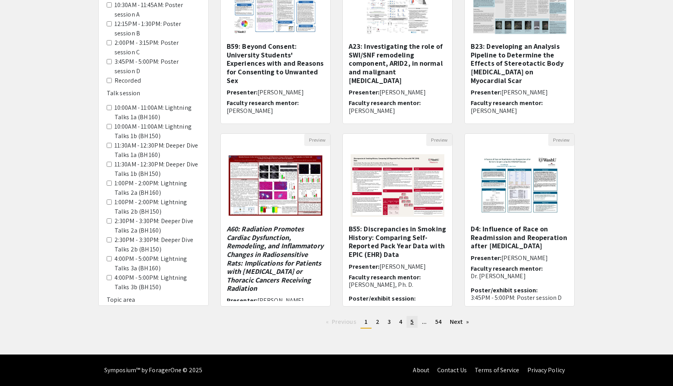  What do you see at coordinates (275, 220) in the screenshot?
I see `div: Open Presentation <p><em>A60: Radiation Promotes Cardiac Dysfunction, Remodeling, and Inflammator...` at bounding box center [275, 220].